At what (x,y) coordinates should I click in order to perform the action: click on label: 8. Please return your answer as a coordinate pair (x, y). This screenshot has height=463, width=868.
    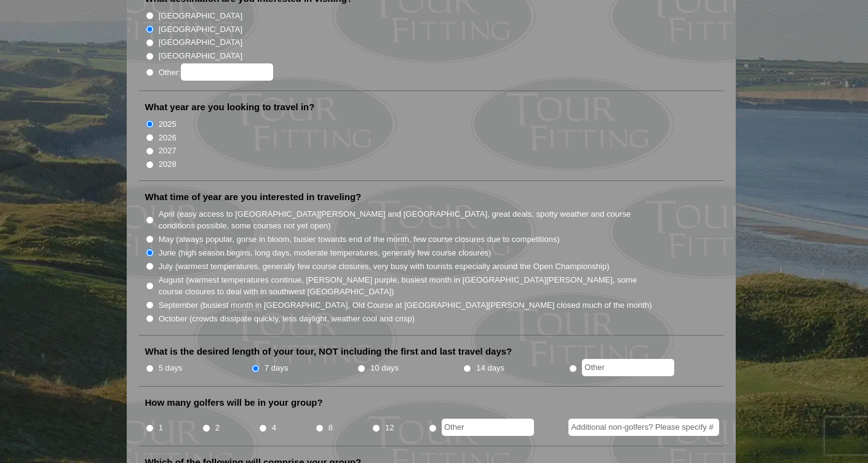
    Looking at the image, I should click on (330, 428).